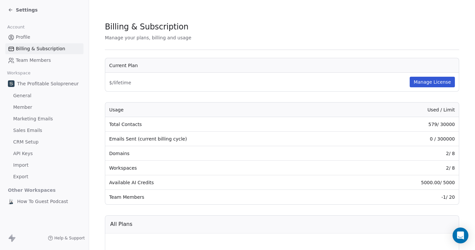  I want to click on a: API Keys, so click(44, 153).